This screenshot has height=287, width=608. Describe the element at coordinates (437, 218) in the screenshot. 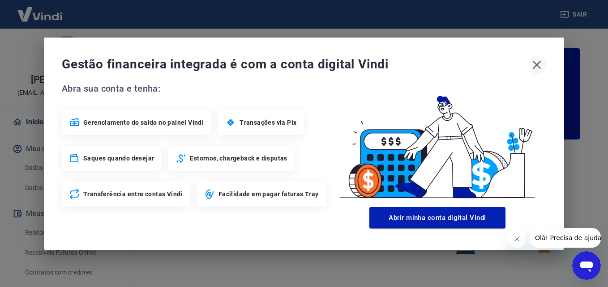

I see `button: Abrir minha conta digital Vindi` at that location.